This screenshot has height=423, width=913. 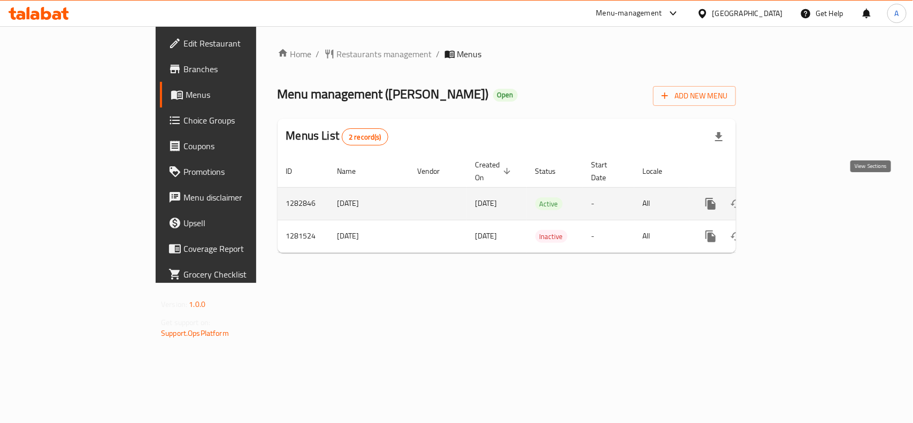 I want to click on div: Active, so click(x=549, y=204).